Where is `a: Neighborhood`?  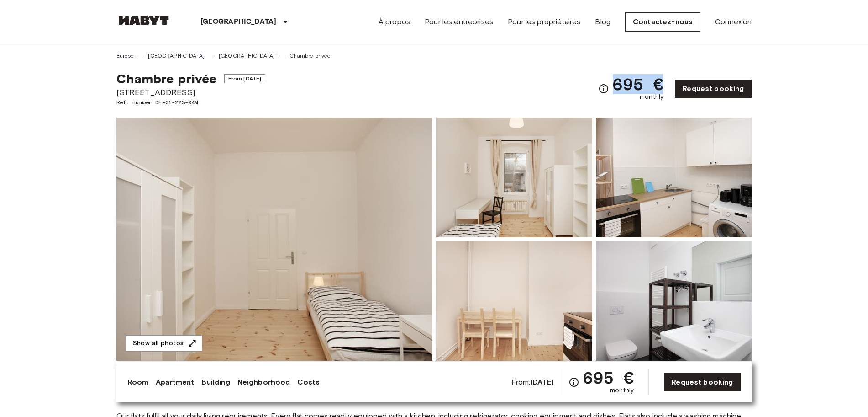
a: Neighborhood is located at coordinates (264, 382).